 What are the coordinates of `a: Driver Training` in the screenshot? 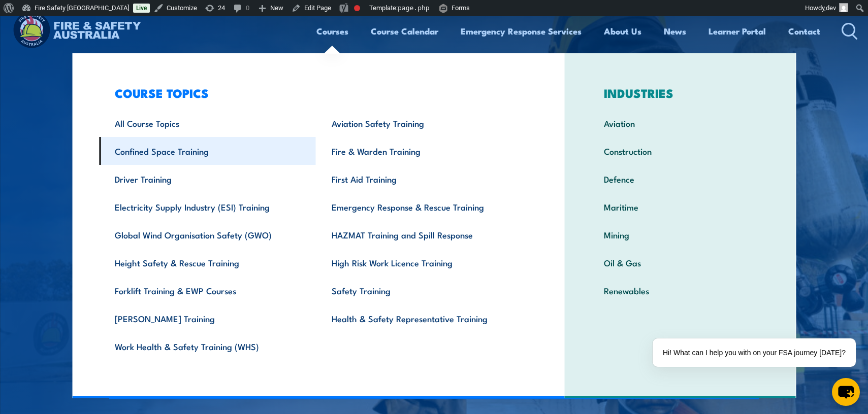 It's located at (207, 178).